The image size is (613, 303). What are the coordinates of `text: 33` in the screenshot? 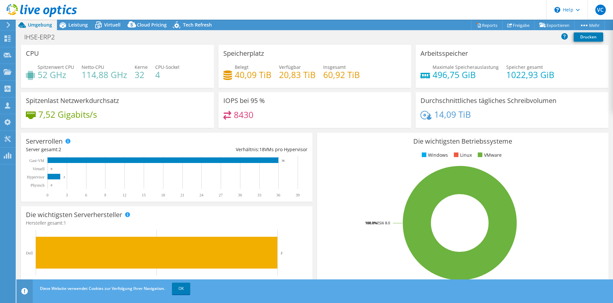 It's located at (259, 195).